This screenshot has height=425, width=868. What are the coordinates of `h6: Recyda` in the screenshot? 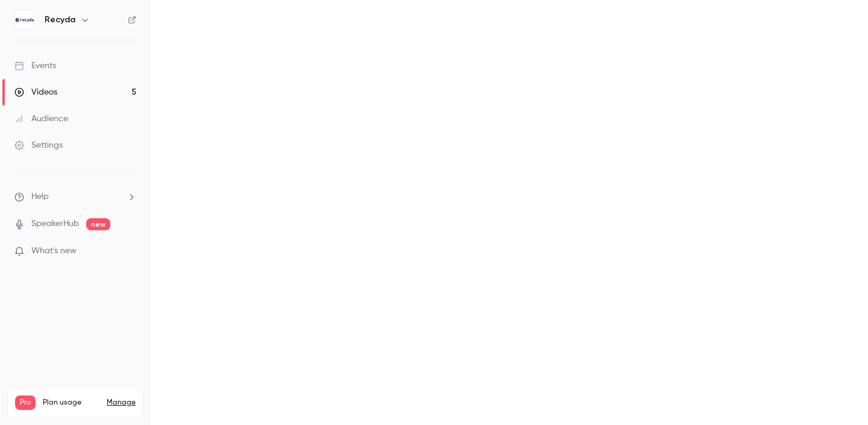 It's located at (60, 20).